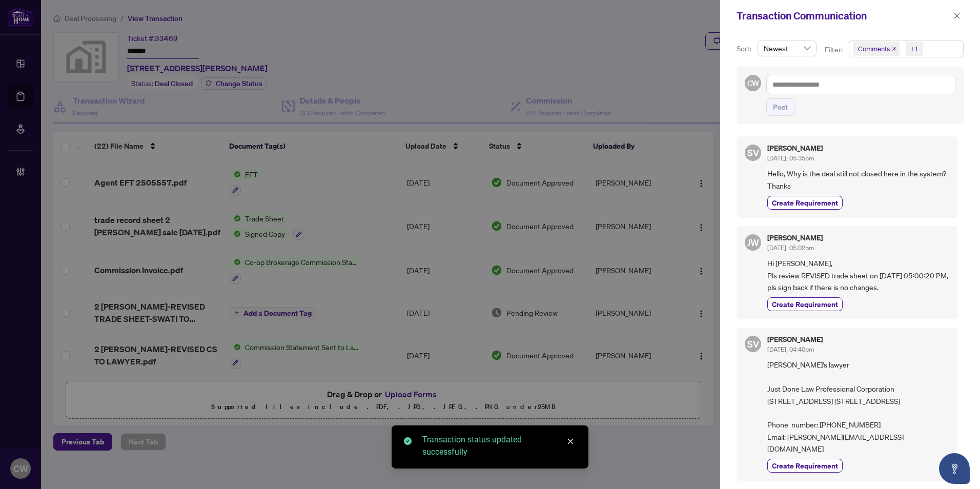 This screenshot has width=980, height=489. I want to click on span: JW, so click(753, 242).